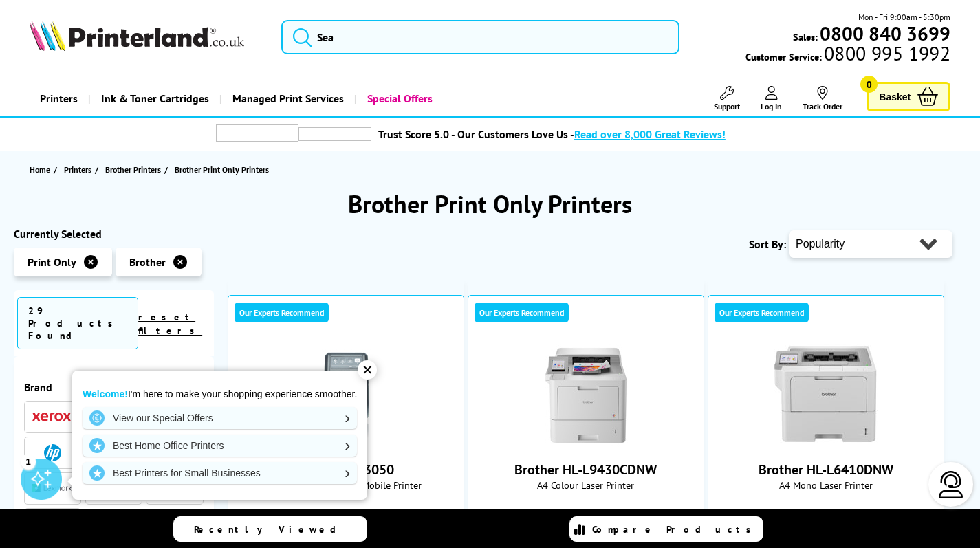 This screenshot has width=980, height=548. I want to click on span: Customer Service:, so click(848, 55).